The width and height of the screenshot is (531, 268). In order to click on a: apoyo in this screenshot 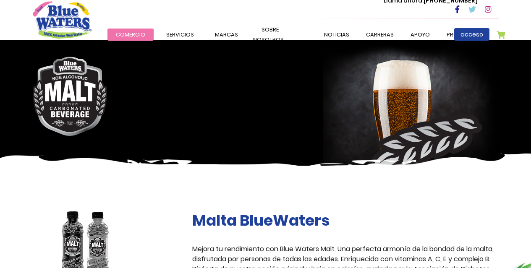, I will do `click(420, 34)`.